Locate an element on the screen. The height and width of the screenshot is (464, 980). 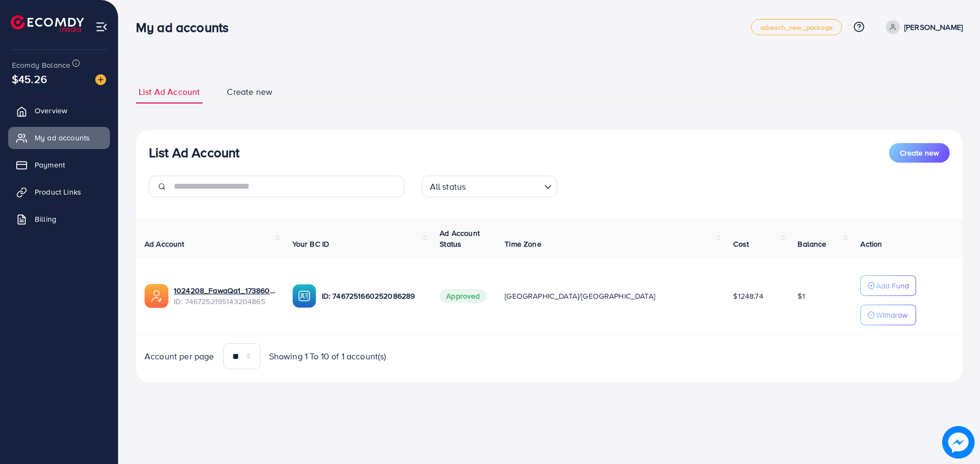
img: ic-ads-acc.e4c84228.svg is located at coordinates (156, 296).